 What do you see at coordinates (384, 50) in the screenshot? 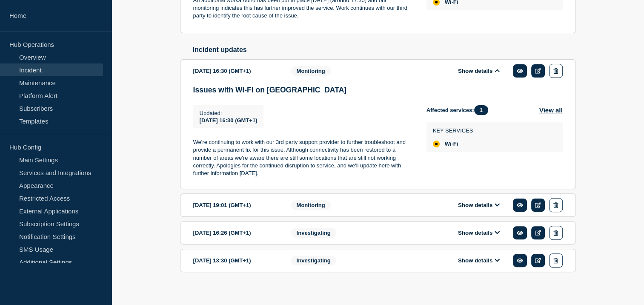
I see `h2: Incident updates` at bounding box center [384, 50].